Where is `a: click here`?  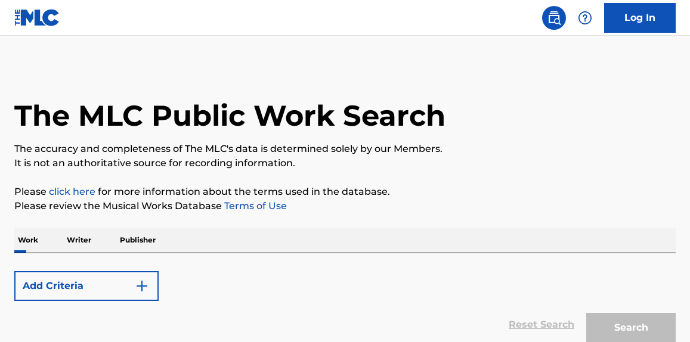
a: click here is located at coordinates (72, 191).